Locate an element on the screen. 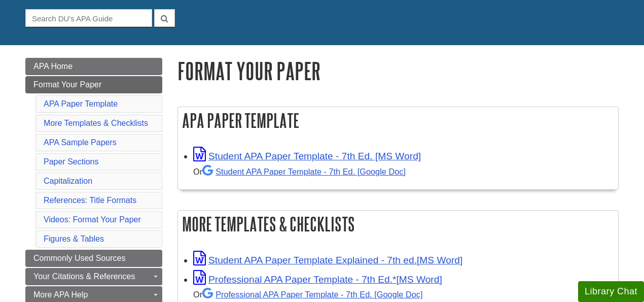 The height and width of the screenshot is (302, 644). a: Paper Sections is located at coordinates (71, 161).